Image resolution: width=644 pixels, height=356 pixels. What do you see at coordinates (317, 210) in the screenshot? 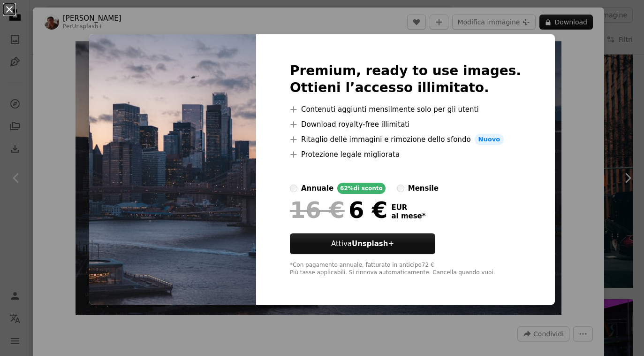
I see `span: 16 €` at bounding box center [317, 210].